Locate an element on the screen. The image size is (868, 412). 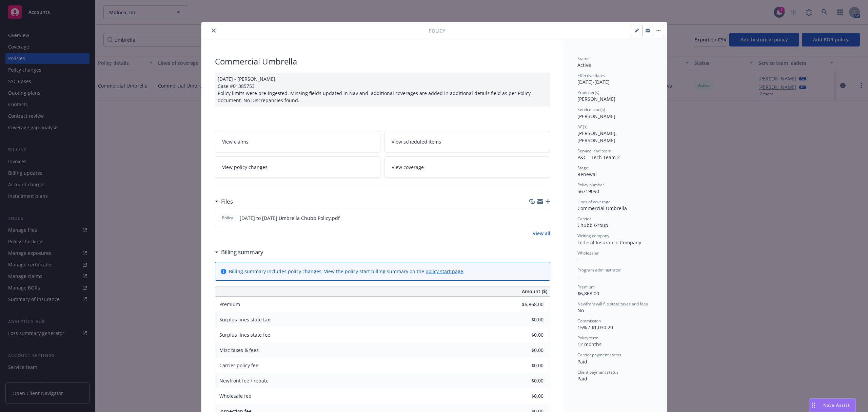
span: AC(s) is located at coordinates (582, 126).